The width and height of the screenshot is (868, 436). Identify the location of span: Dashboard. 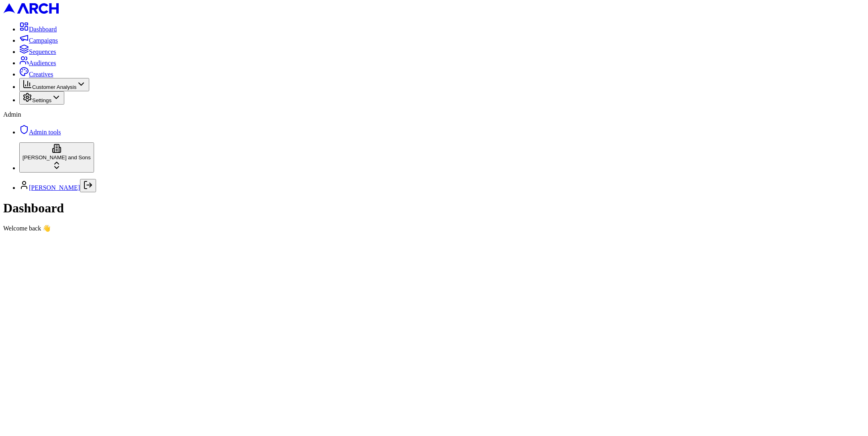
(43, 29).